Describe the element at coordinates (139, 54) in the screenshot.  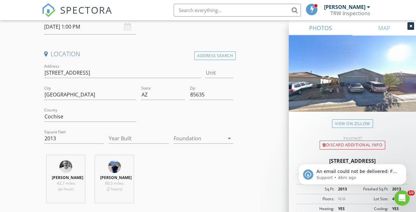
I see `h4: Location` at that location.